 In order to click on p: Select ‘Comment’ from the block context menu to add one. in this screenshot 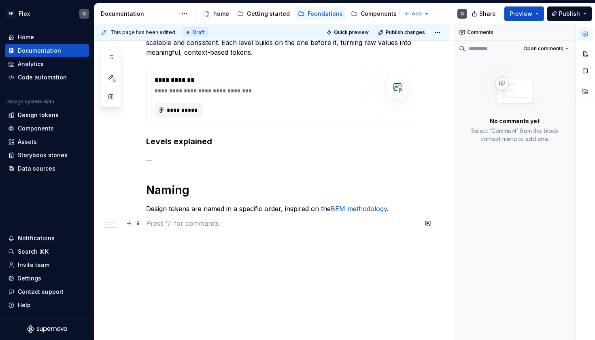, I will do `click(515, 135)`.